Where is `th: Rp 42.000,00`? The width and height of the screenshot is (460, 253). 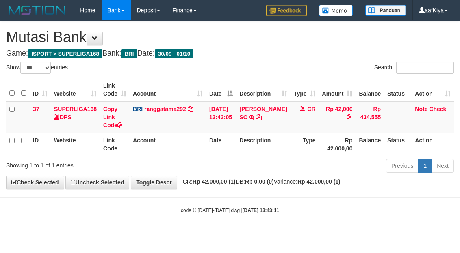 th: Rp 42.000,00 is located at coordinates (337, 144).